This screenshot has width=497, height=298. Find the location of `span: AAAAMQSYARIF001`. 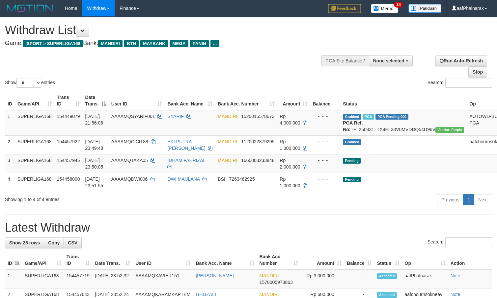

span: AAAAMQSYARIF001 is located at coordinates (133, 116).